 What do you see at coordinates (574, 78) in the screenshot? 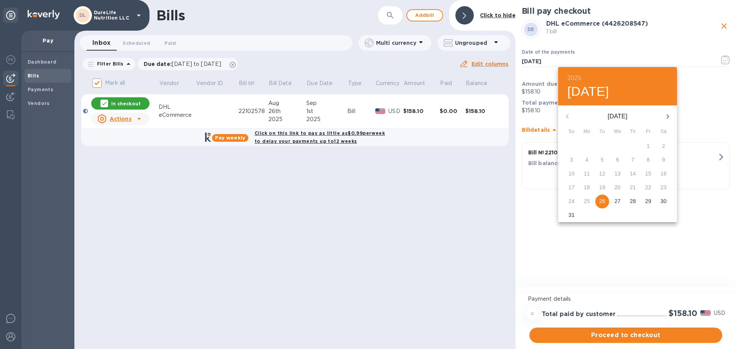
I see `button: 2025` at bounding box center [574, 78].